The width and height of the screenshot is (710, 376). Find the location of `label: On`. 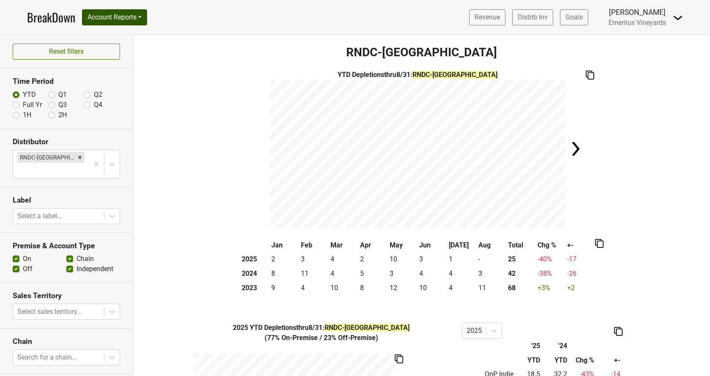

label: On is located at coordinates (27, 259).